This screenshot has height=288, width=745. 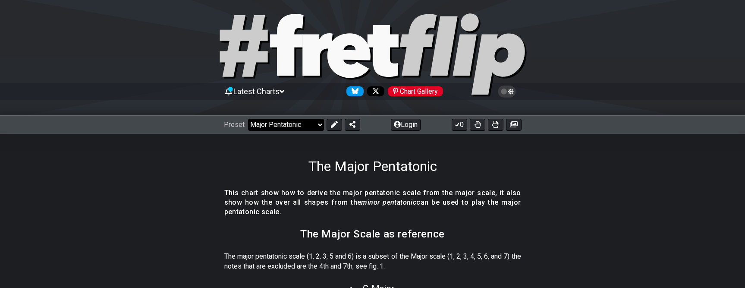 I want to click on button: Share Preset, so click(x=352, y=125).